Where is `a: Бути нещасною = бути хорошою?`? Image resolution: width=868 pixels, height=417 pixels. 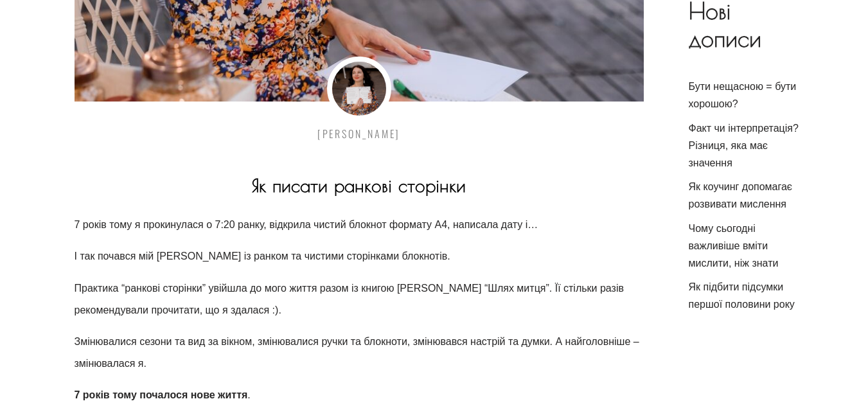 a: Бути нещасною = бути хорошою? is located at coordinates (743, 95).